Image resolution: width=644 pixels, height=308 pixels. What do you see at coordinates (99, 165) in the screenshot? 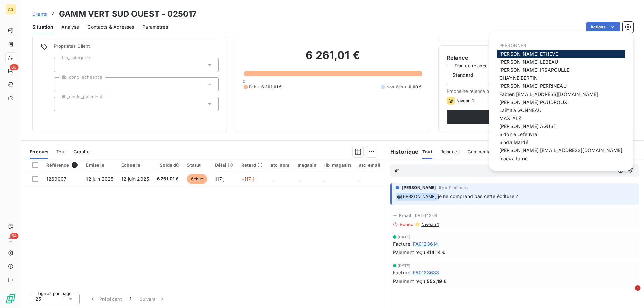
I see `div: Émise le` at bounding box center [99, 165].